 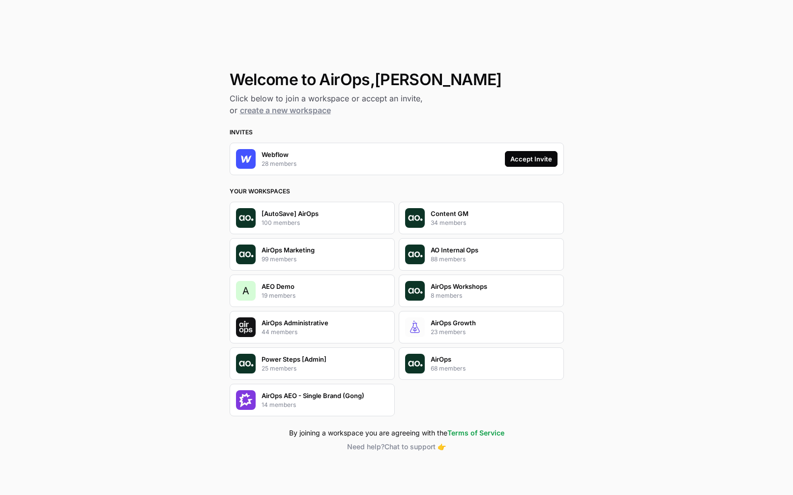 I want to click on p: 34 members, so click(x=449, y=223).